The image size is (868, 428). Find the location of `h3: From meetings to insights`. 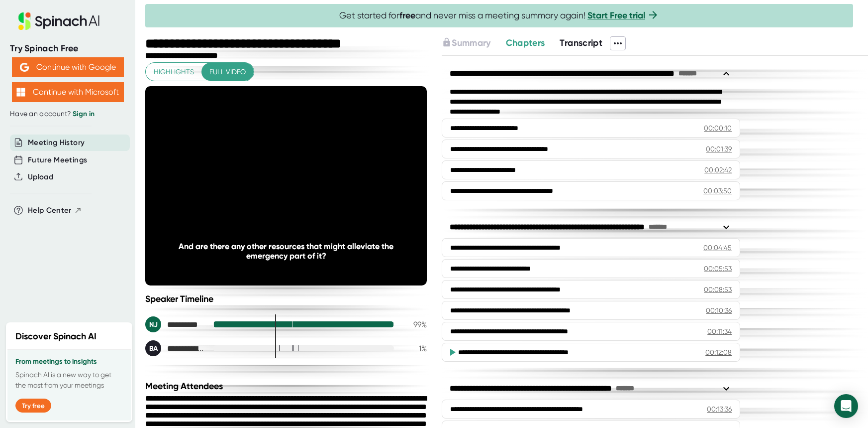

h3: From meetings to insights is located at coordinates (69, 362).